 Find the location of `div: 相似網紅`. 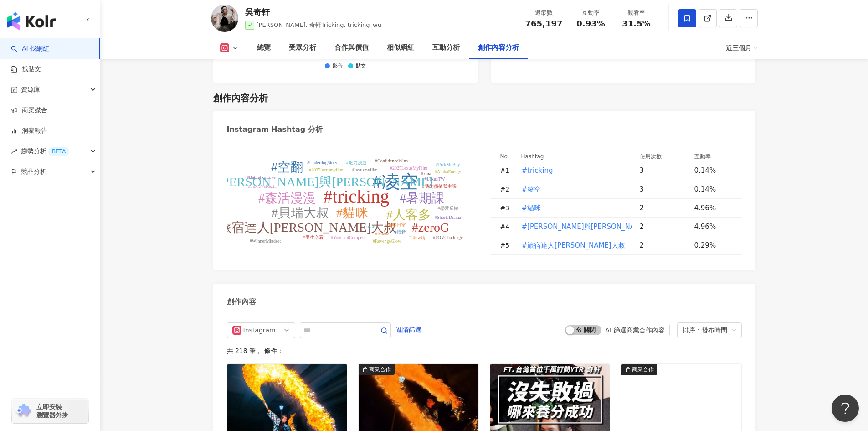

div: 相似網紅 is located at coordinates (400, 48).